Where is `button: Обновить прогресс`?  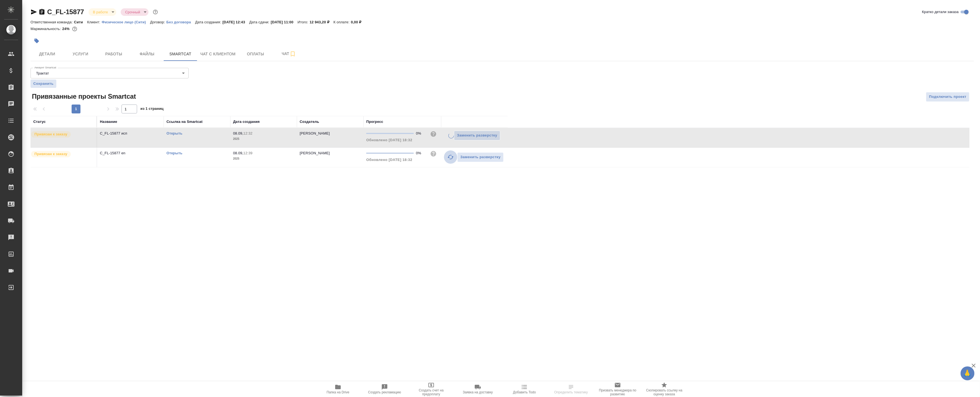
button: Обновить прогресс is located at coordinates (451, 157).